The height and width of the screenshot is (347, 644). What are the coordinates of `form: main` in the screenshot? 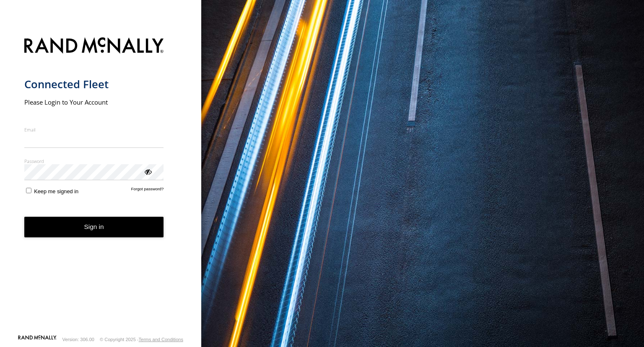 It's located at (101, 183).